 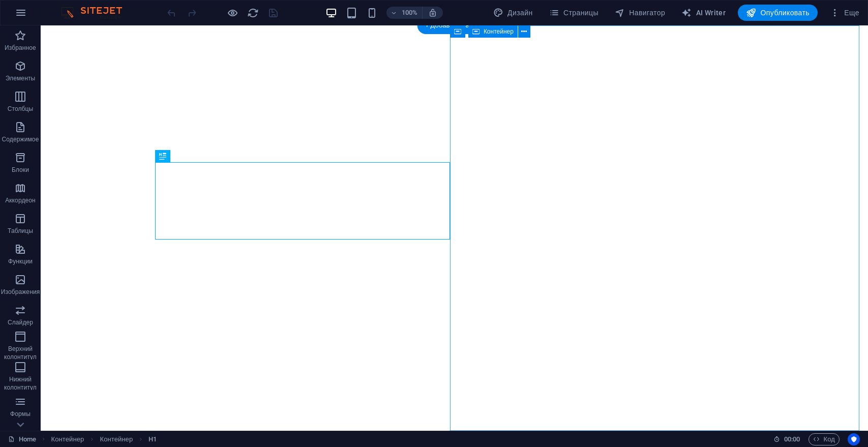 What do you see at coordinates (20, 292) in the screenshot?
I see `p: Изображения` at bounding box center [20, 292].